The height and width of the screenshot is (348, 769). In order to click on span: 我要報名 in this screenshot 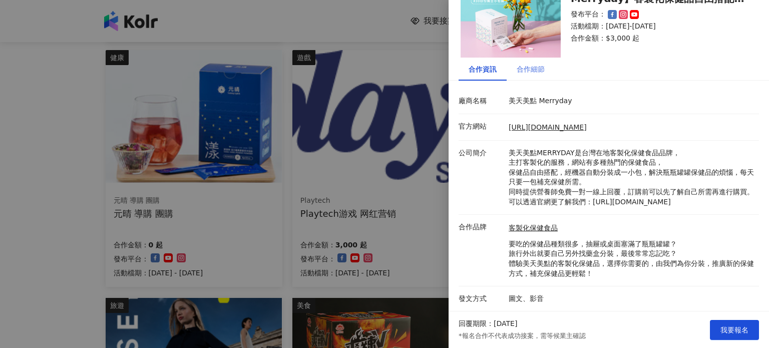, I will do `click(734, 330)`.